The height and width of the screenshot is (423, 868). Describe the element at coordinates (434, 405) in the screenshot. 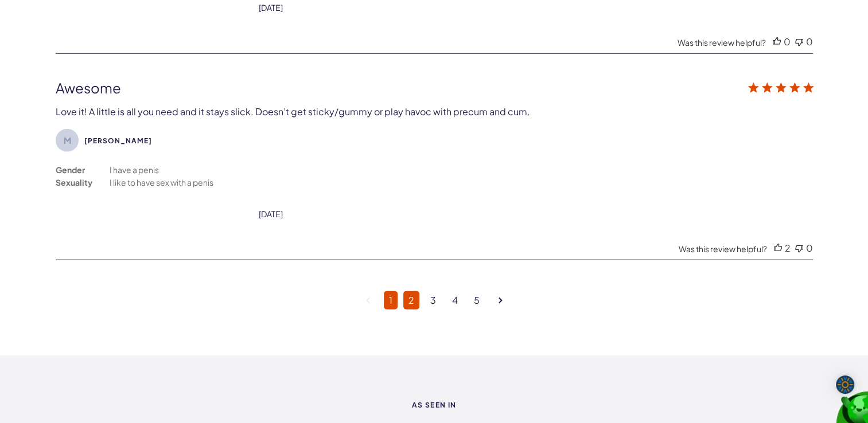

I see `strong: As seen in` at that location.